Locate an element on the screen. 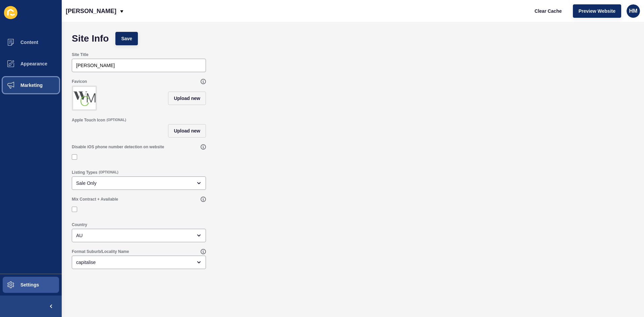  button: Clear Cache is located at coordinates (548, 11).